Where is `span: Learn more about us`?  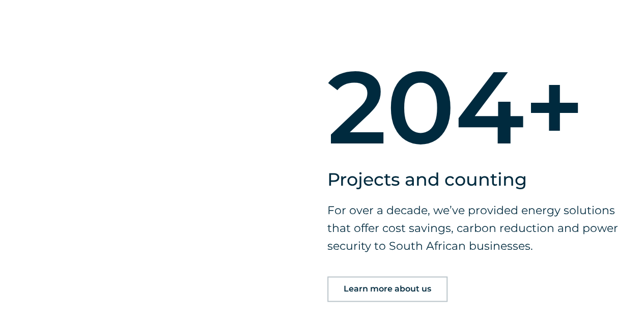 span: Learn more about us is located at coordinates (387, 289).